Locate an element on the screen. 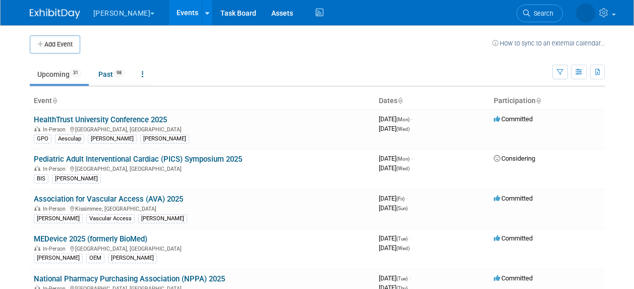  th: Event is located at coordinates (202, 101).